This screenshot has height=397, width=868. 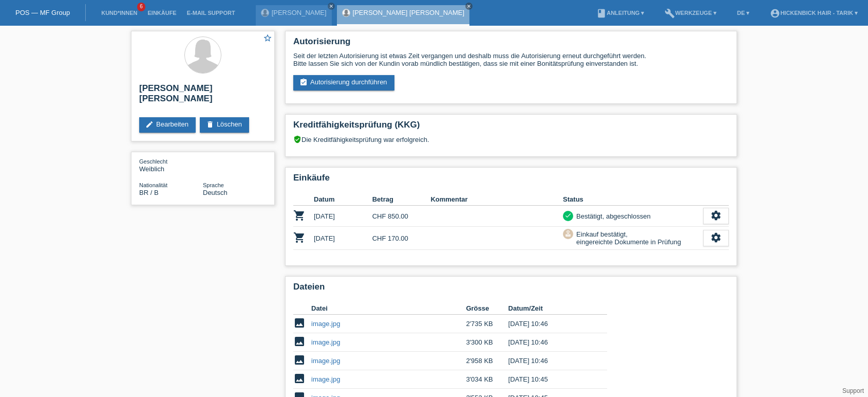 What do you see at coordinates (149, 192) in the screenshot?
I see `span: Brasilien / B / 29.11.2021` at bounding box center [149, 192].